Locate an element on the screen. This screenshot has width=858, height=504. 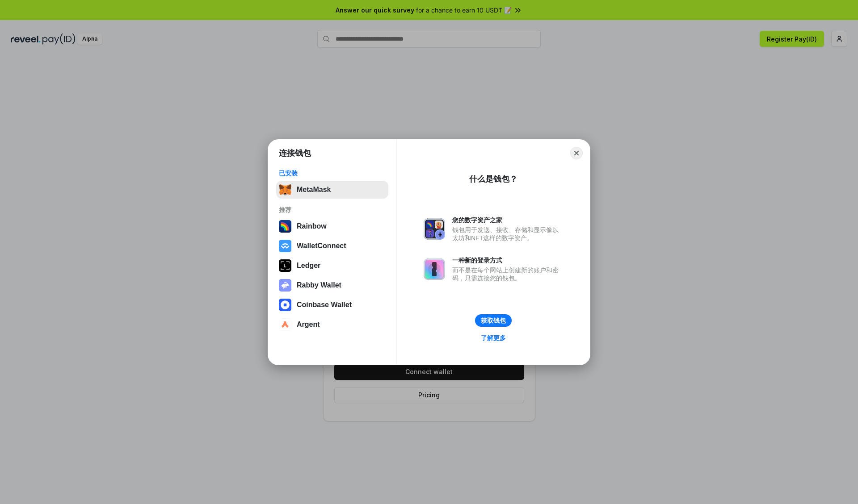
button: WalletConnect is located at coordinates (332, 247).